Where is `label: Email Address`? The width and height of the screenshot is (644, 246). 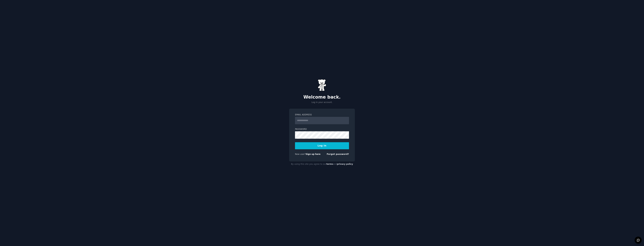
label: Email Address is located at coordinates (322, 115).